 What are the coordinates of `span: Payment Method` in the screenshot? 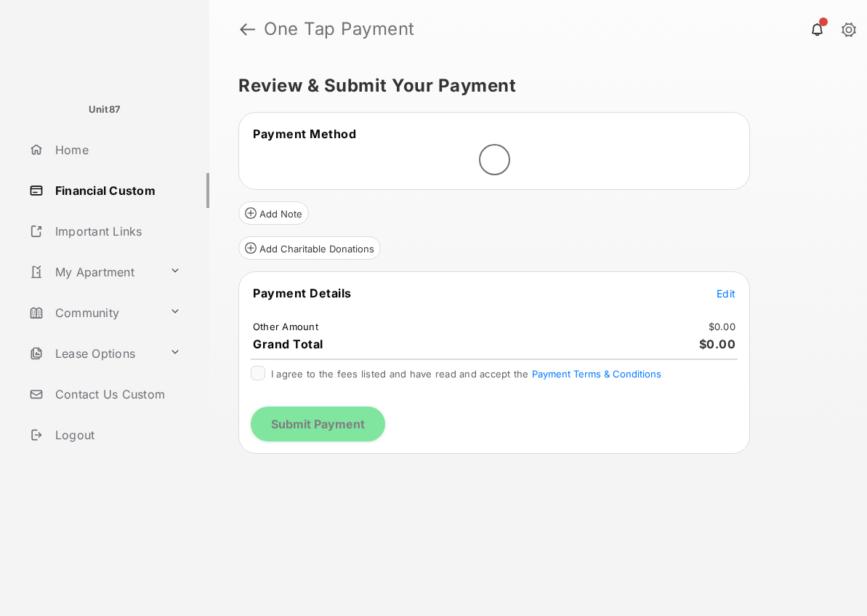 It's located at (305, 134).